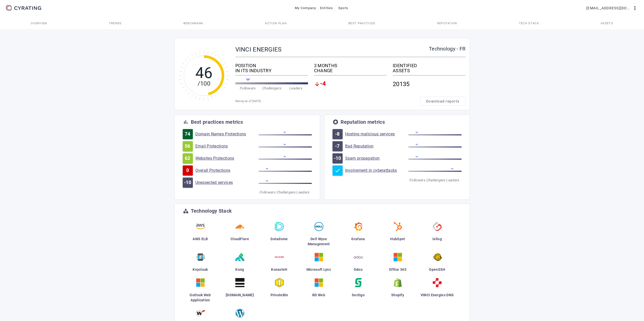  What do you see at coordinates (200, 270) in the screenshot?
I see `span: Keycloak` at bounding box center [200, 270].